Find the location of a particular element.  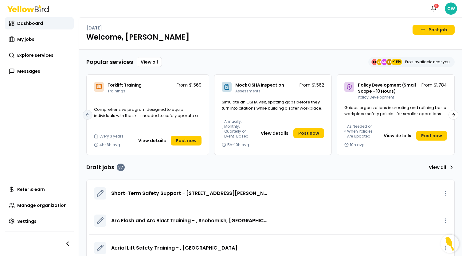

span: Refer & earn is located at coordinates (31, 189).